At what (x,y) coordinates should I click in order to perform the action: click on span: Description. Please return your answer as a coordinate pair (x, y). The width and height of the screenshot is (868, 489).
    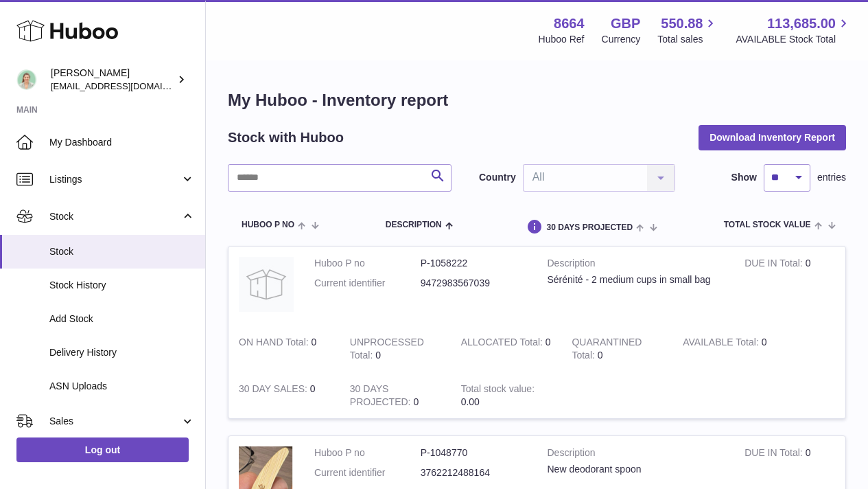
    Looking at the image, I should click on (413, 225).